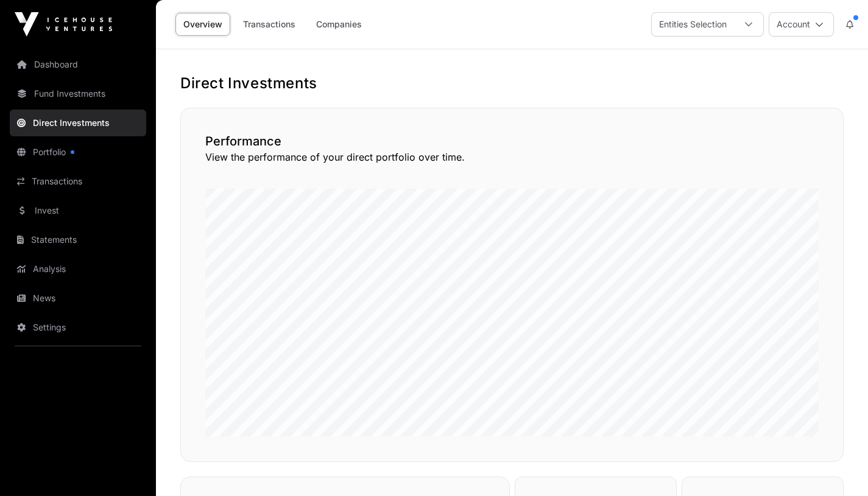 The height and width of the screenshot is (496, 868). What do you see at coordinates (78, 211) in the screenshot?
I see `a: Invest` at bounding box center [78, 211].